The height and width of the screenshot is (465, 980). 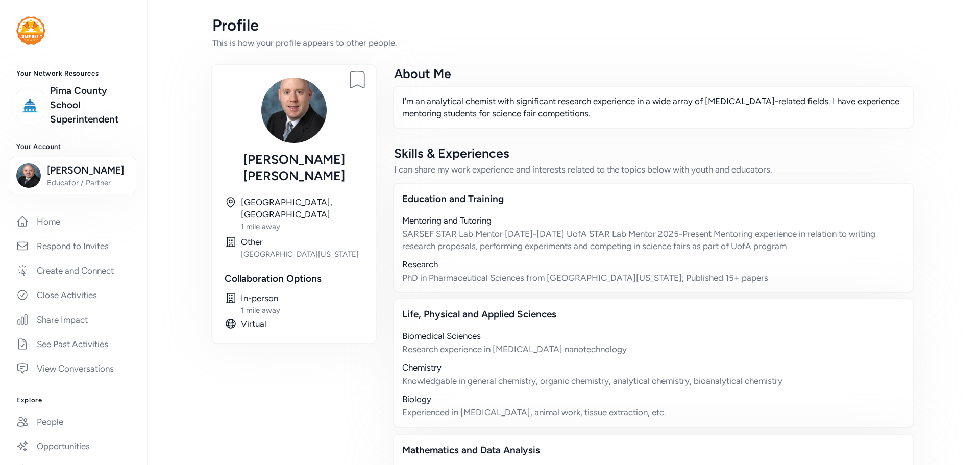 What do you see at coordinates (654, 450) in the screenshot?
I see `div: Mathematics and Data Analysis` at bounding box center [654, 450].